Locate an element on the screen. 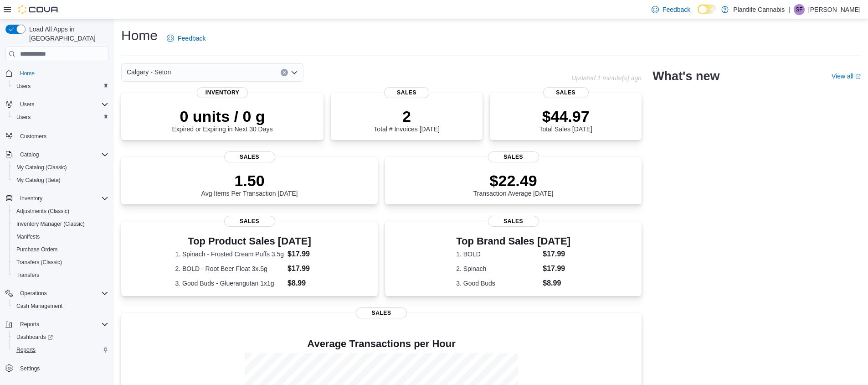 The height and width of the screenshot is (385, 868). span: Cash Management is located at coordinates (60, 306).